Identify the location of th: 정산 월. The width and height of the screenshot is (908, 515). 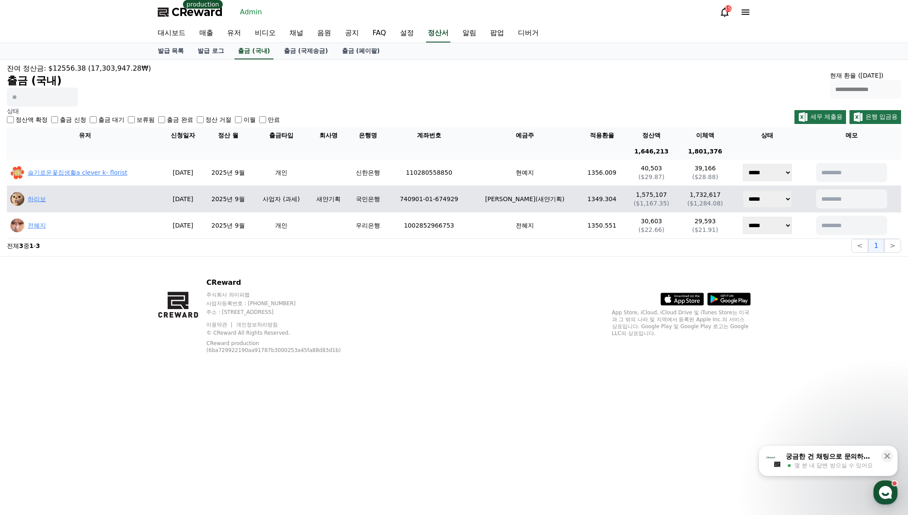
(228, 135).